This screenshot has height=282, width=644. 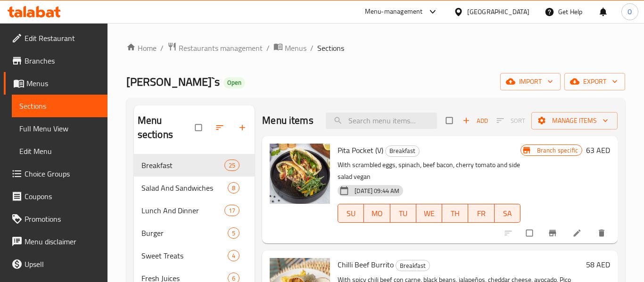 I want to click on button: FR, so click(x=481, y=213).